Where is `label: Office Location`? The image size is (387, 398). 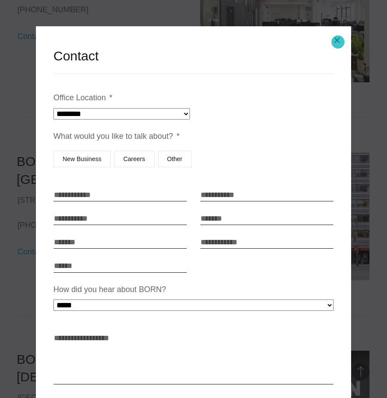 label: Office Location is located at coordinates (83, 98).